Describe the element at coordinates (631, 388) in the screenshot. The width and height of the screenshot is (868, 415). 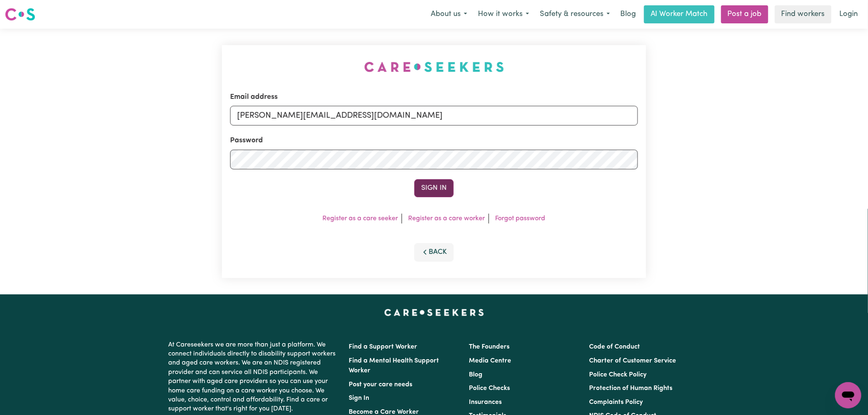
I see `a: Protection of Human Rights` at that location.